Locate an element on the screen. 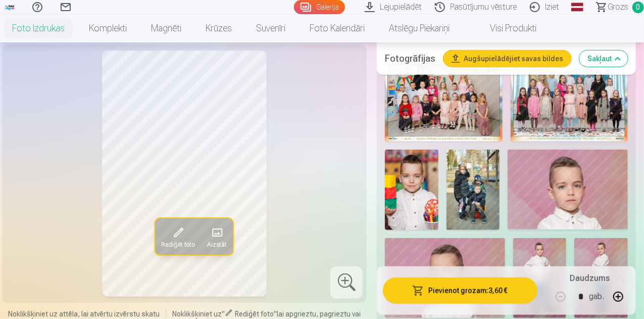  div: gab. is located at coordinates (596, 297).